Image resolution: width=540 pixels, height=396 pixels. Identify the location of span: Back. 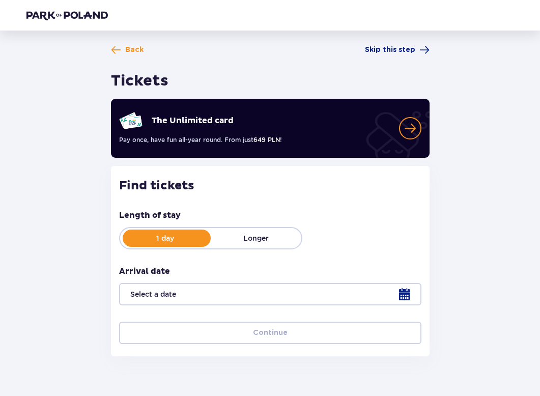
(134, 50).